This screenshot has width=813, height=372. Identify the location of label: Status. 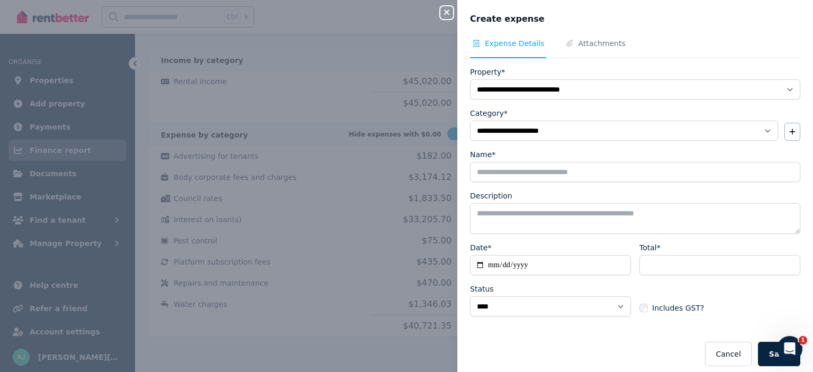
(482, 289).